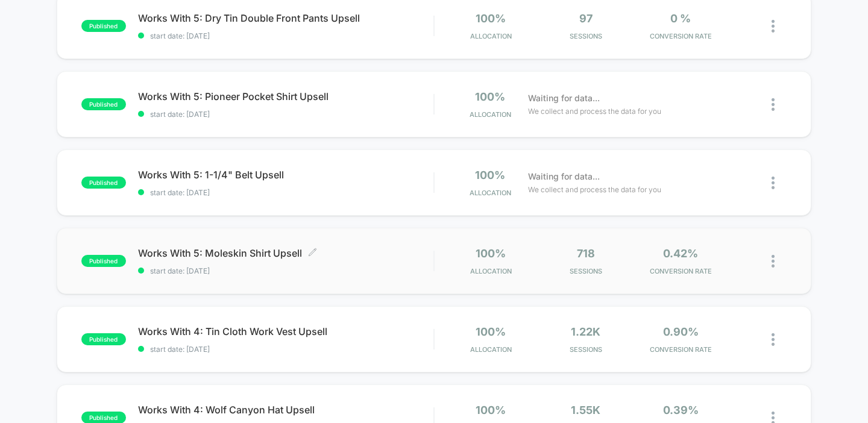 The image size is (868, 423). I want to click on span: 0 %, so click(681, 18).